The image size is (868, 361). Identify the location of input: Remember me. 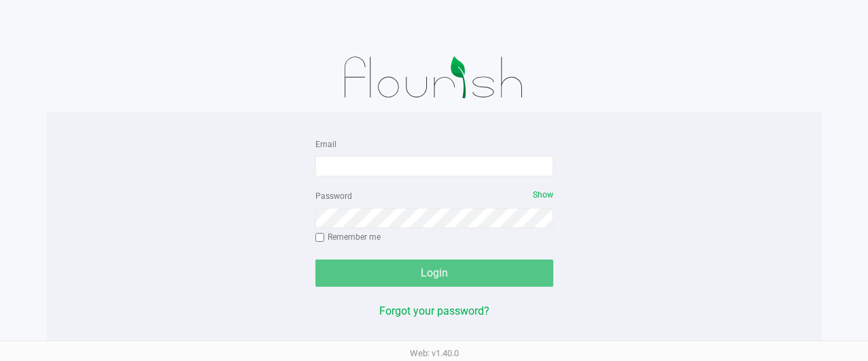
(320, 237).